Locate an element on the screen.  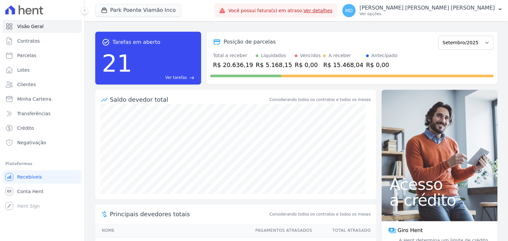
a: Transferências is located at coordinates (42, 114).